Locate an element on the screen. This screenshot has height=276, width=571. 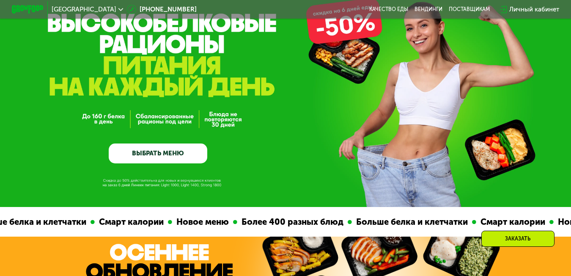
a: Вендинги is located at coordinates (429, 9).